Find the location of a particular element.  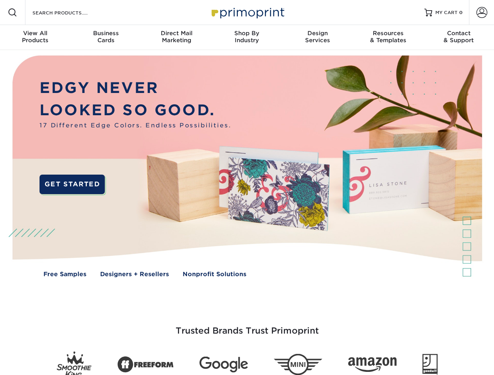

a: Direct MailMarketing is located at coordinates (176, 38).